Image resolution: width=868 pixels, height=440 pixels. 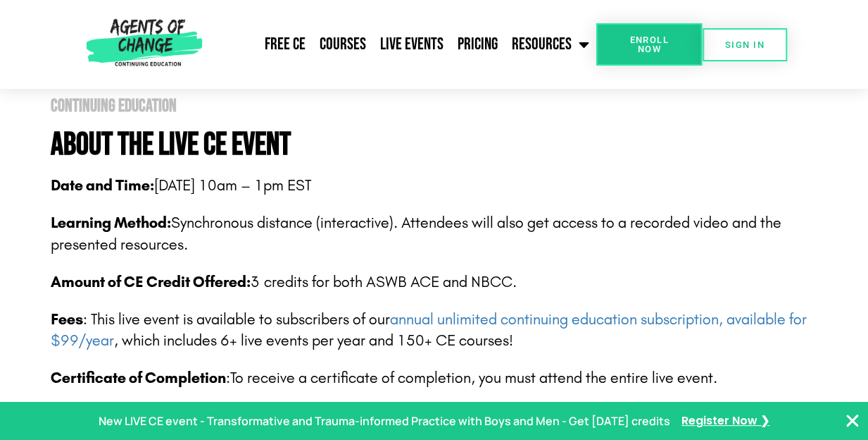 I want to click on nav: Menu, so click(x=402, y=45).